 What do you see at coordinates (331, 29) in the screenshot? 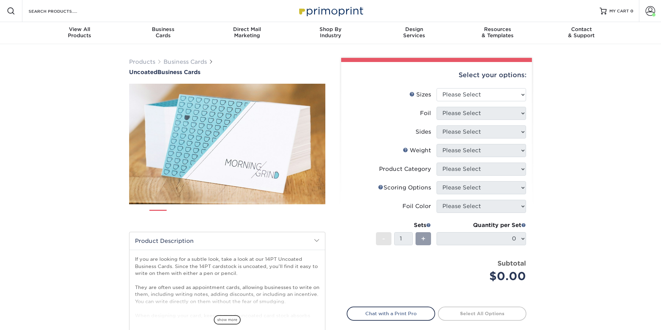
I see `span: Shop By` at bounding box center [331, 29].